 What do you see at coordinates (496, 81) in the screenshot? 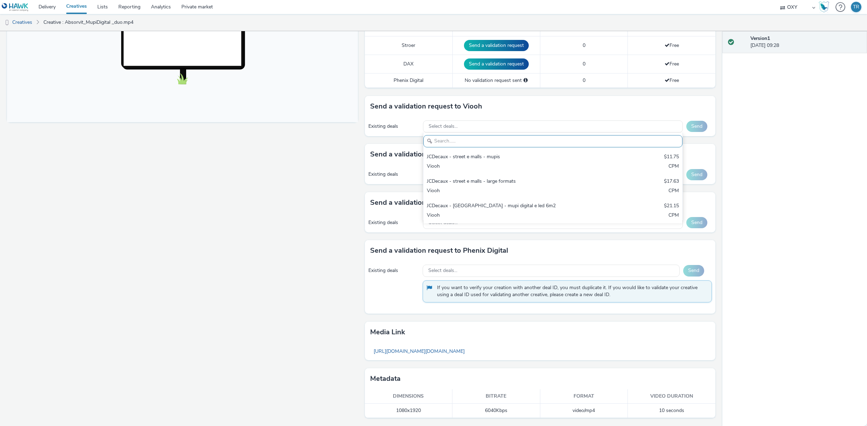
I see `div: No validation request sent` at bounding box center [496, 81].